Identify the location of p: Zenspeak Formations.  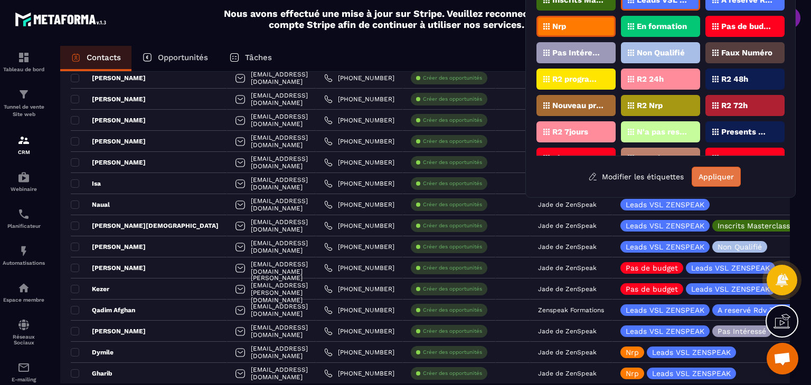
(571, 310).